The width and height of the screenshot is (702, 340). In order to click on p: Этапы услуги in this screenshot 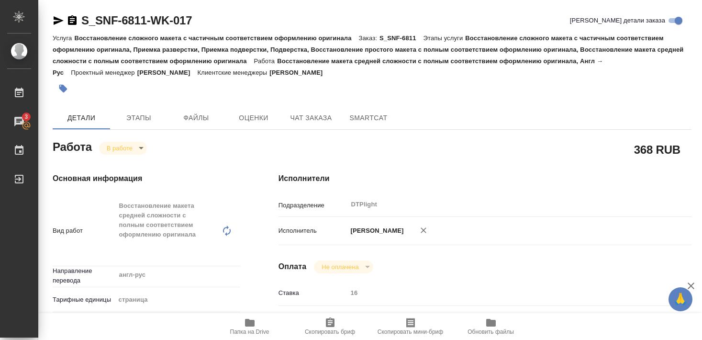, I will do `click(444, 38)`.